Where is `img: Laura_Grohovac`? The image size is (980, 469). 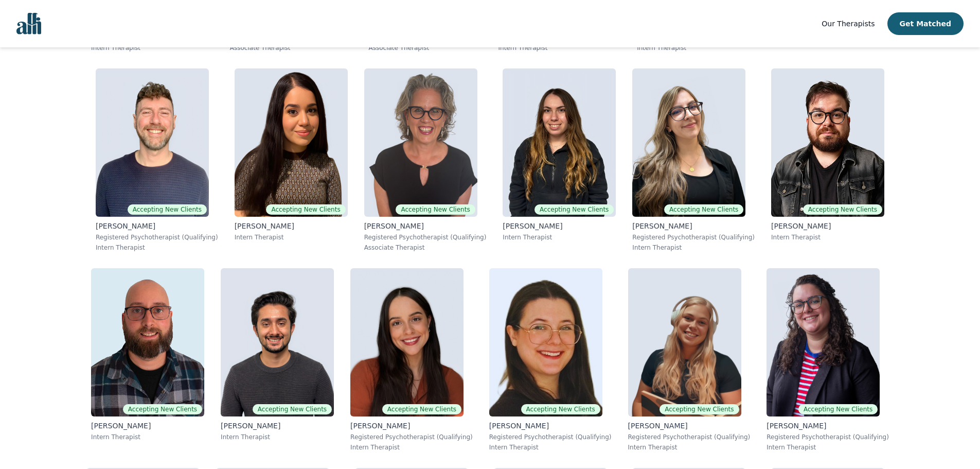 img: Laura_Grohovac is located at coordinates (407, 343).